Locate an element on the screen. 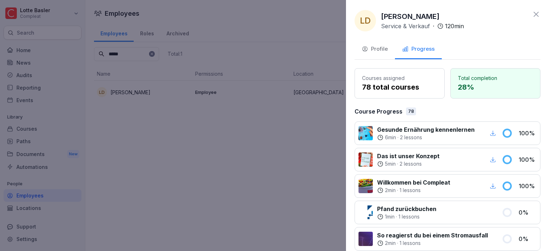  p: Service & Verkauf is located at coordinates (405, 26).